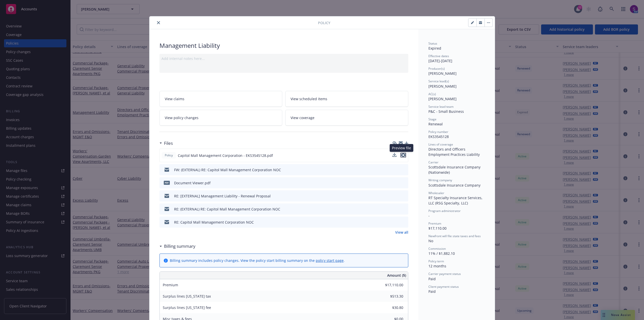 Image resolution: width=644 pixels, height=320 pixels. I want to click on span: View coverage, so click(302, 117).